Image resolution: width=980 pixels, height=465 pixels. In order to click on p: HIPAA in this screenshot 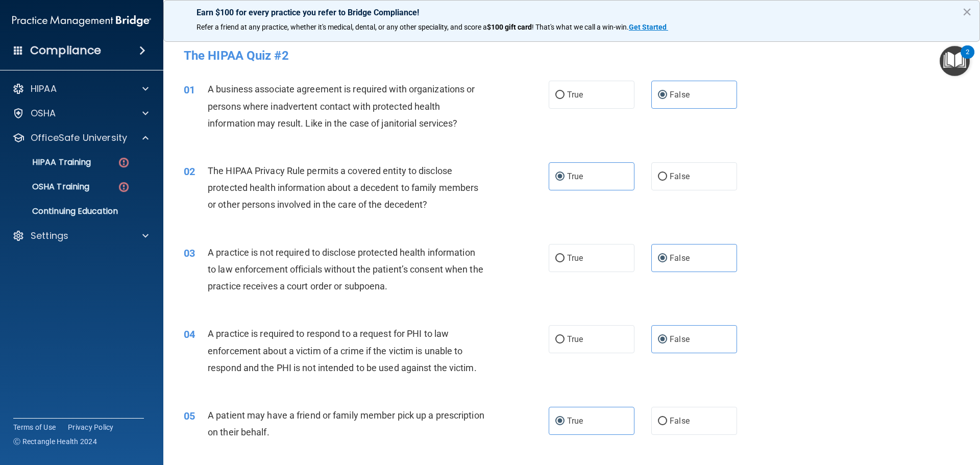, I will do `click(43, 88)`.